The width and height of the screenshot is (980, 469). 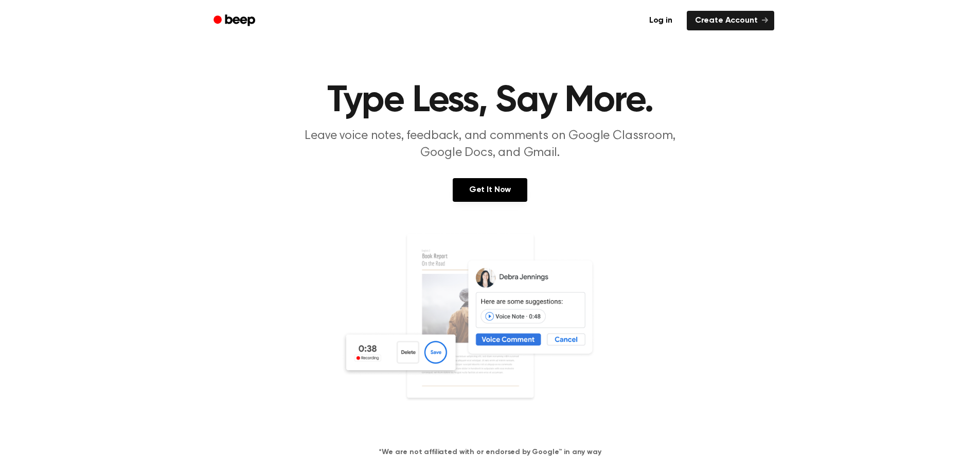 I want to click on h4: *We are not affiliated with or endorsed by Google™ in any way, so click(x=490, y=451).